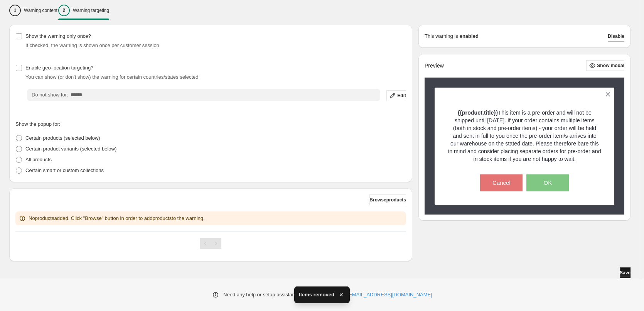 This screenshot has height=311, width=644. I want to click on p: This warning is, so click(442, 36).